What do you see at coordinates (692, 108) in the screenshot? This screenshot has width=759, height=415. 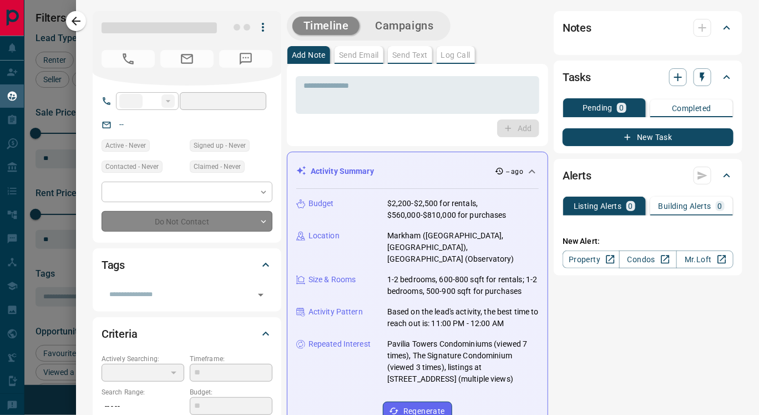 I see `p: Completed` at bounding box center [692, 108].